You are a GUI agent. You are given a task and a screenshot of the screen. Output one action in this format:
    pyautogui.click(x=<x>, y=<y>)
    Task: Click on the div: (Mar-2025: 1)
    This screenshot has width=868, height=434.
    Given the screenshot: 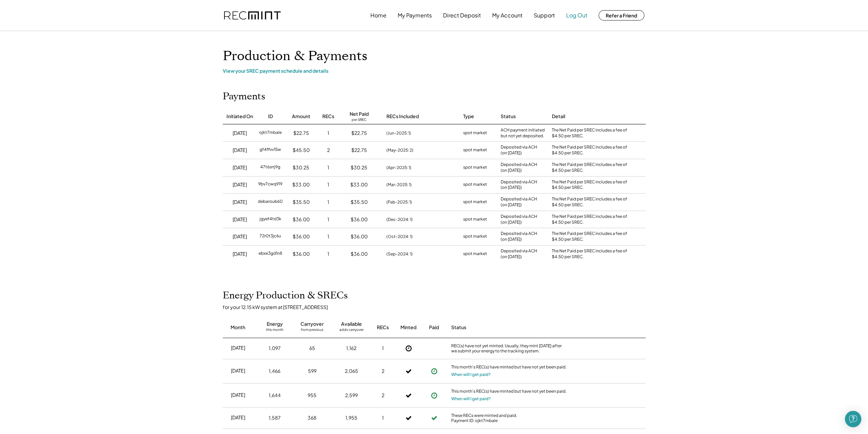 What is the action you would take?
    pyautogui.click(x=399, y=185)
    